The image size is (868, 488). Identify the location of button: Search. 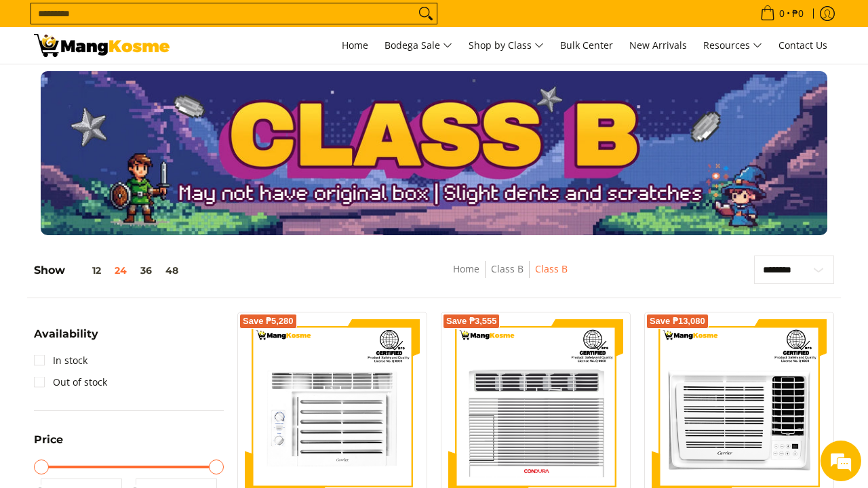
(426, 13).